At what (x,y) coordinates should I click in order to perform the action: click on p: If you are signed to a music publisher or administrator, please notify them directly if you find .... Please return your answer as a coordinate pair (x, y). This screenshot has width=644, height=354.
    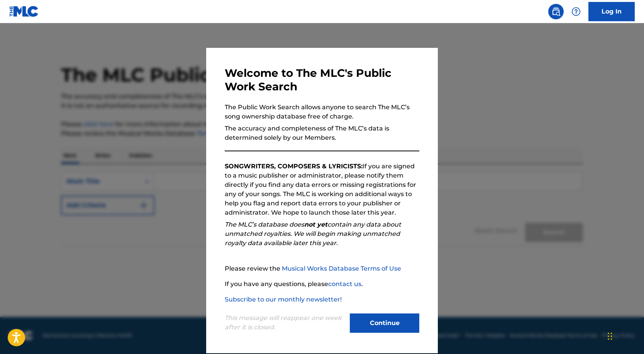
    Looking at the image, I should click on (322, 190).